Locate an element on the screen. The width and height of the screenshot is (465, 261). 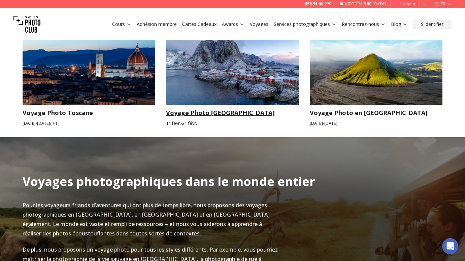
p: Pour les voyageurs friands d’aventures qui ont plus de temps libre, nous proposons des voyages ph... is located at coordinates (152, 220).